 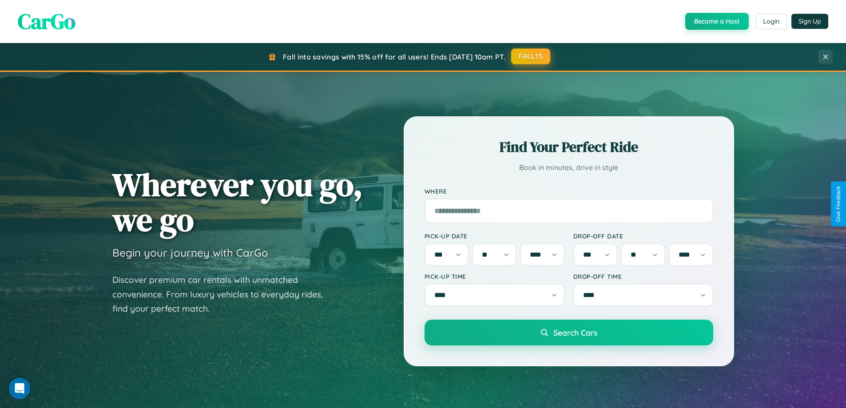 What do you see at coordinates (224, 295) in the screenshot?
I see `p: Discover premium car rentals with unmatched convenience. From luxury vehicles to everyday rides, ...` at bounding box center [224, 295].